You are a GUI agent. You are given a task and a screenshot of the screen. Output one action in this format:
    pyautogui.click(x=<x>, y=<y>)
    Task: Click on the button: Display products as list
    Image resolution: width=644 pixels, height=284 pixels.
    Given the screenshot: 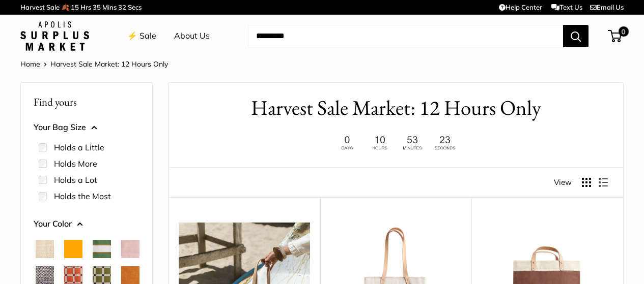 What is the action you would take?
    pyautogui.click(x=603, y=182)
    